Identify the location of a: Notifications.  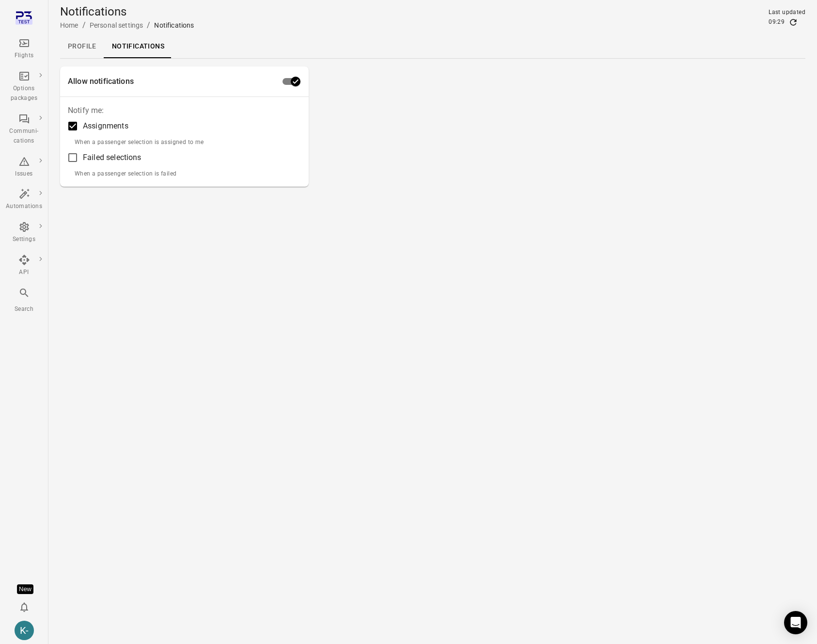
(139, 47).